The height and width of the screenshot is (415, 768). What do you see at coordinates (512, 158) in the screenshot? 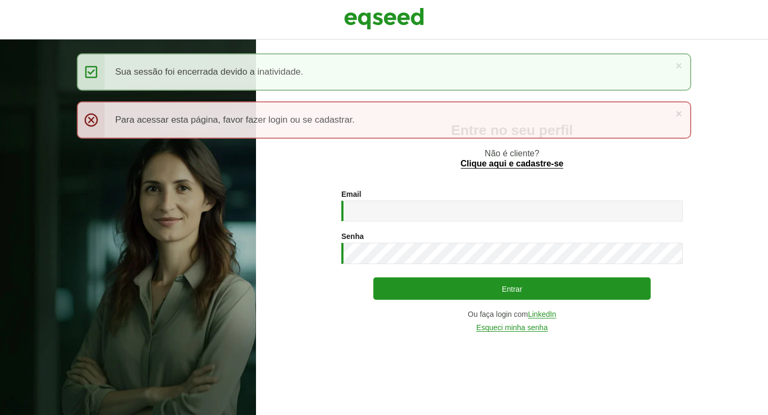
I see `p: Não é cliente?` at bounding box center [512, 158].